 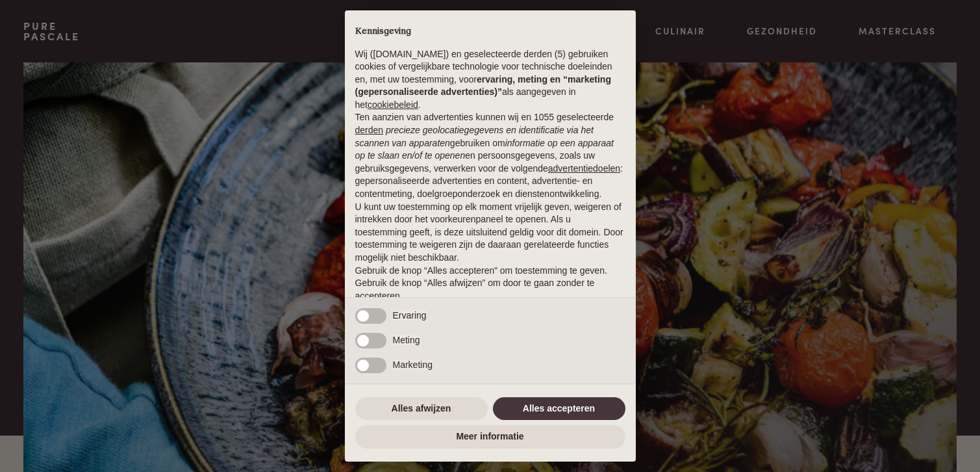 What do you see at coordinates (409, 315) in the screenshot?
I see `span: Ervaring` at bounding box center [409, 315].